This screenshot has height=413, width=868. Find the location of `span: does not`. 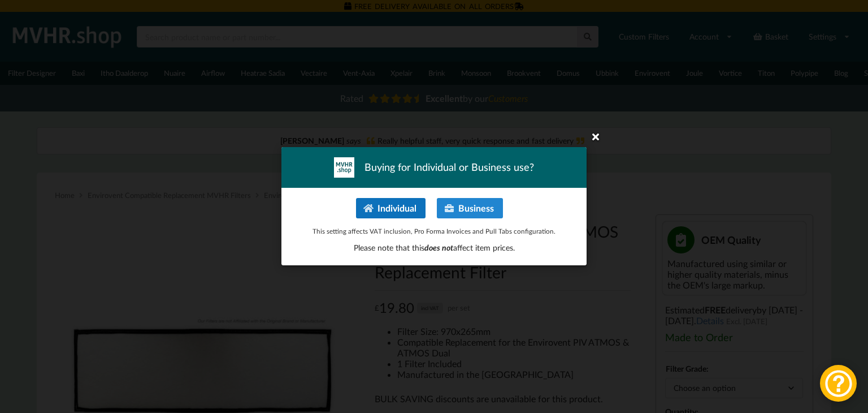

span: does not is located at coordinates (439, 248).